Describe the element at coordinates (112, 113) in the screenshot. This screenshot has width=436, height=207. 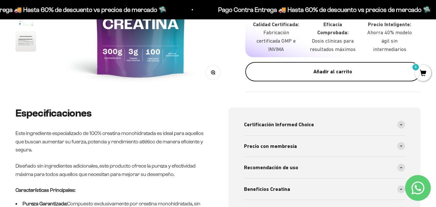
I see `h2: Especificaciones` at that location.